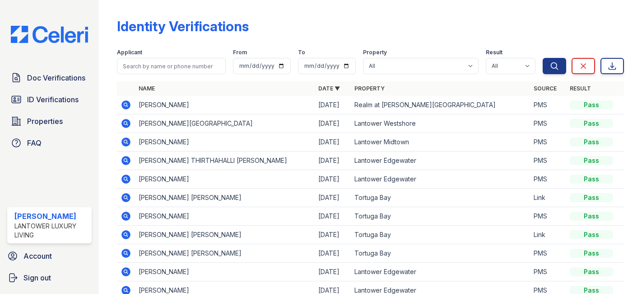 The image size is (642, 294). What do you see at coordinates (375, 52) in the screenshot?
I see `label: Property` at bounding box center [375, 52].